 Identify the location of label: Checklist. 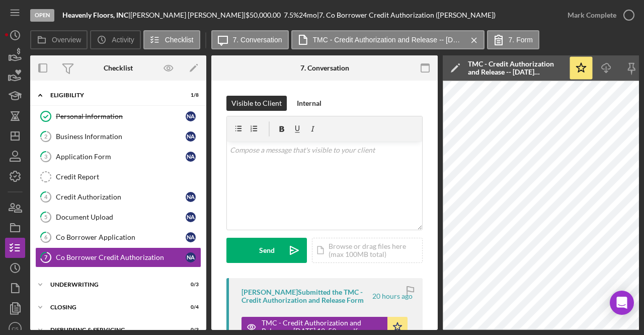
(179, 40).